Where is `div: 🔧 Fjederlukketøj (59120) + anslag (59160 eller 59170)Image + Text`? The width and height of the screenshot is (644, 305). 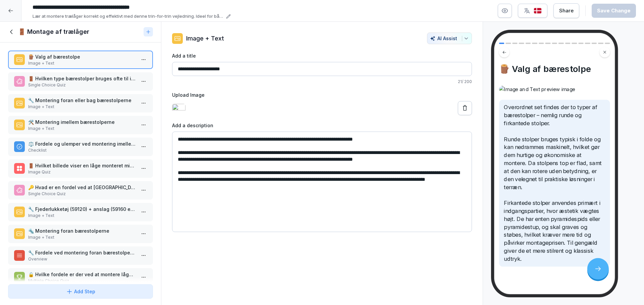 div: 🔧 Fjederlukketøj (59120) + anslag (59160 eller 59170)Image + Text is located at coordinates (81, 212).